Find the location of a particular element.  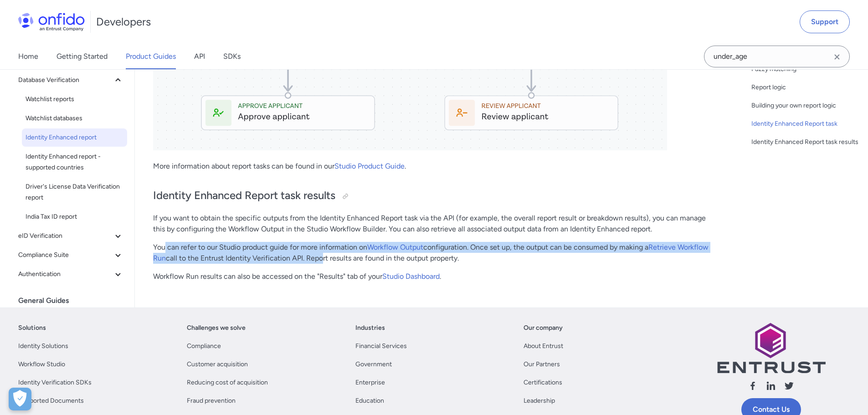

a: Industries is located at coordinates (370, 328).